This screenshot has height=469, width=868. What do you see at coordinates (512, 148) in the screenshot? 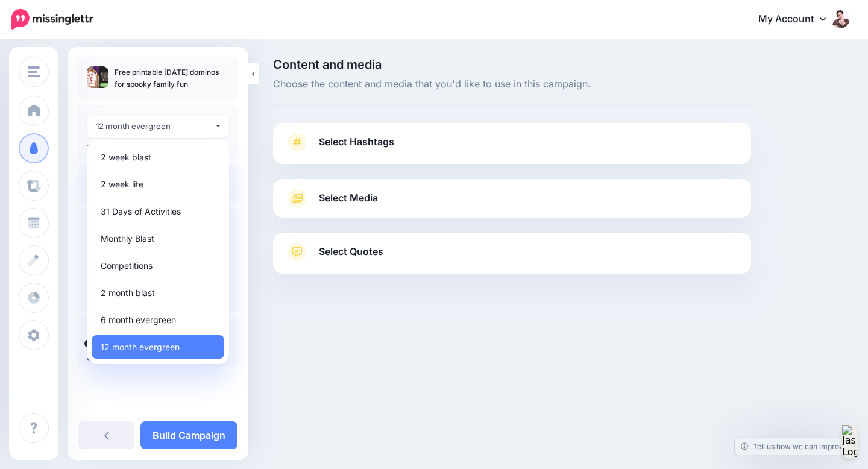
I see `a: Select Hashtags` at bounding box center [512, 148].